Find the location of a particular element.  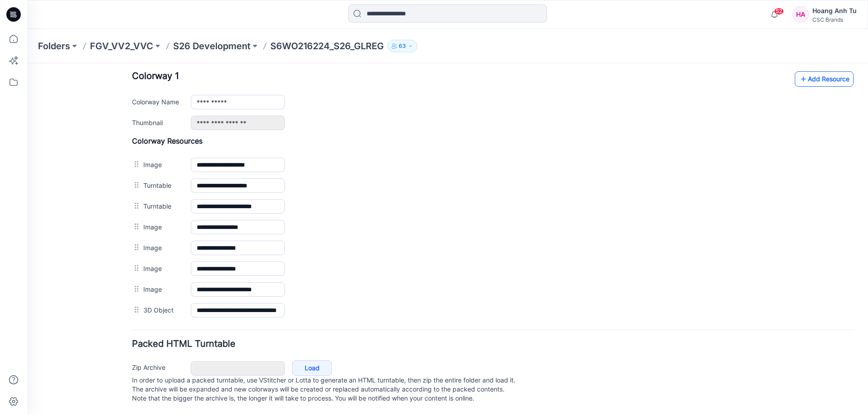

a: FGV_VV2_VVC is located at coordinates (122, 47).